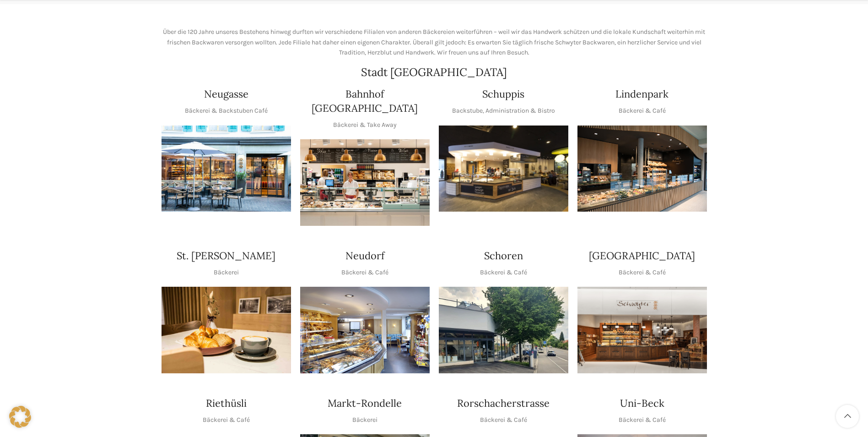 This screenshot has height=437, width=868. Describe the element at coordinates (226, 111) in the screenshot. I see `p: Bäckerei & Backstuben Café` at that location.